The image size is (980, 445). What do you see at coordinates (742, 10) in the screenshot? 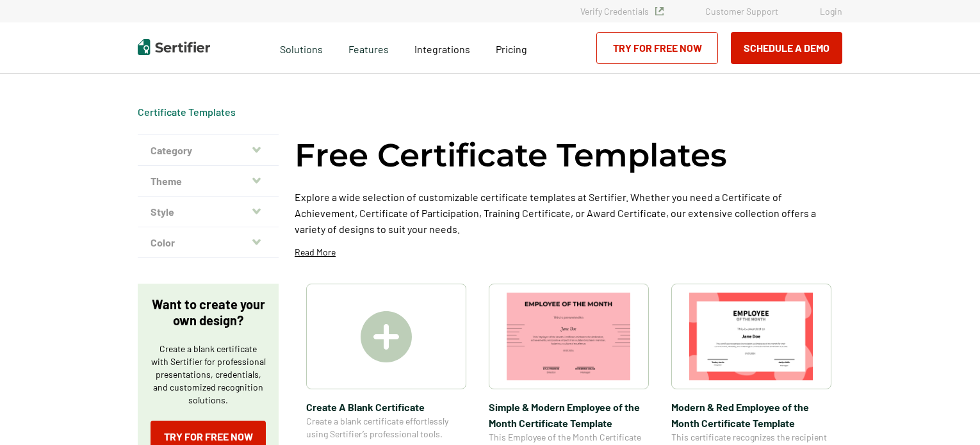
I see `a: Customer Support` at bounding box center [742, 10].